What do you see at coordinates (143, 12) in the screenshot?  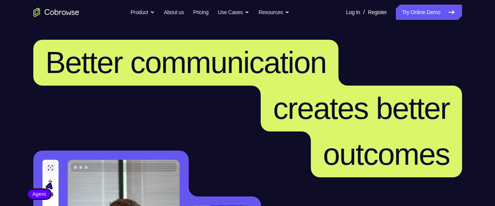 I see `button: Product` at bounding box center [143, 12].